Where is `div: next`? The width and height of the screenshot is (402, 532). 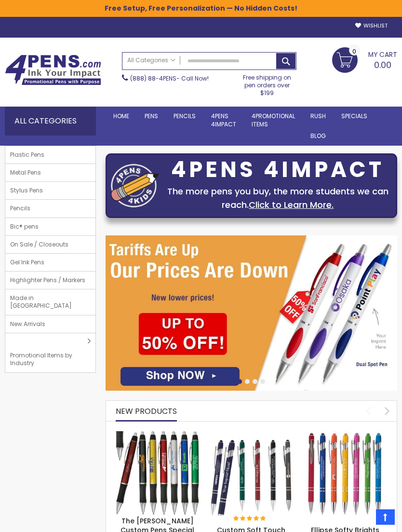
div: next is located at coordinates (387, 411).